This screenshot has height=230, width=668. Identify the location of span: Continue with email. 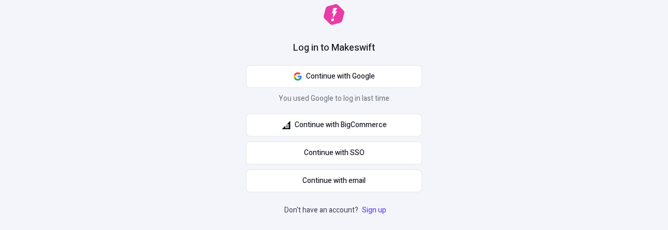
(334, 181).